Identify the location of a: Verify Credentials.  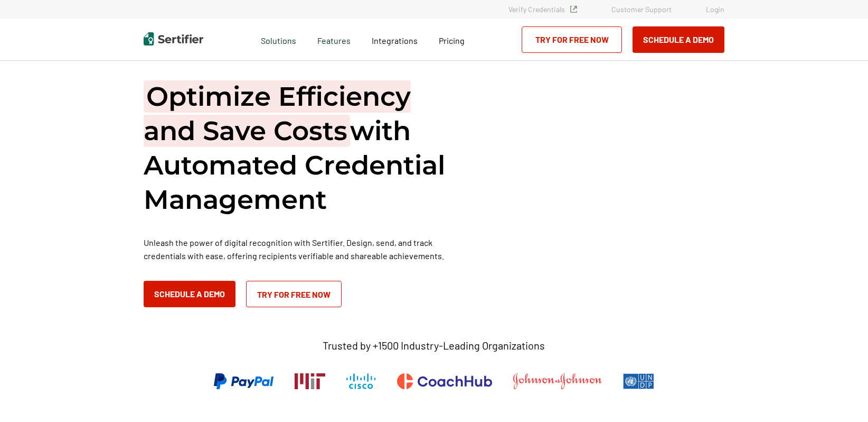
(543, 9).